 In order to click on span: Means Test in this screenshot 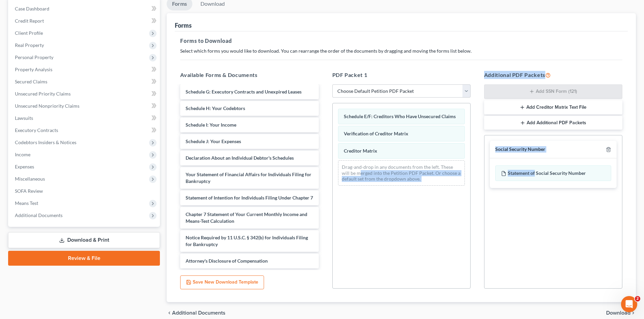, I will do `click(26, 203)`.